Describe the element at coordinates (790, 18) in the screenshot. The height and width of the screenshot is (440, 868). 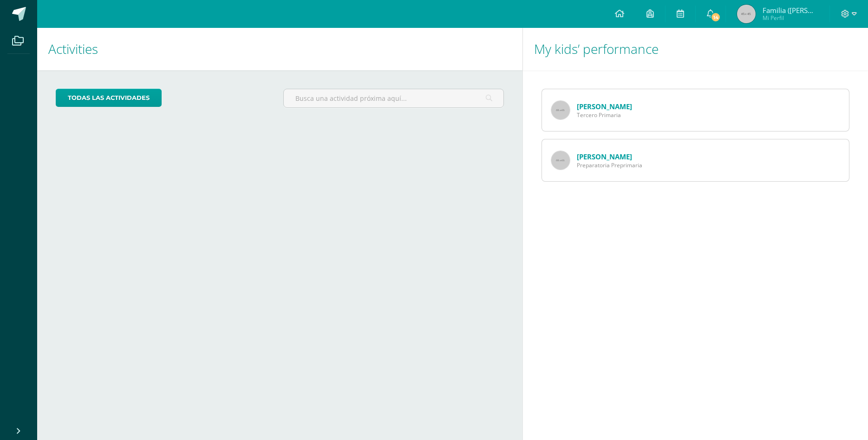
I see `span: Mi Perfil` at that location.